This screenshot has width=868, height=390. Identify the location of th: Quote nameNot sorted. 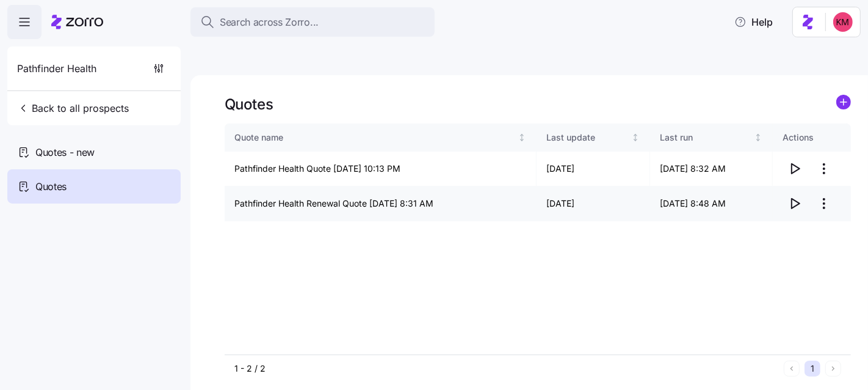
(381, 138).